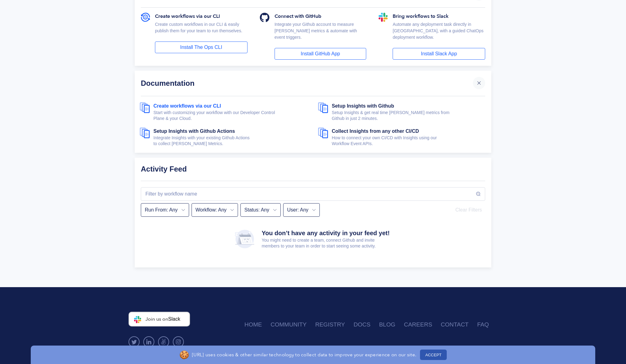 The height and width of the screenshot is (364, 626). I want to click on a: Home, so click(258, 325).